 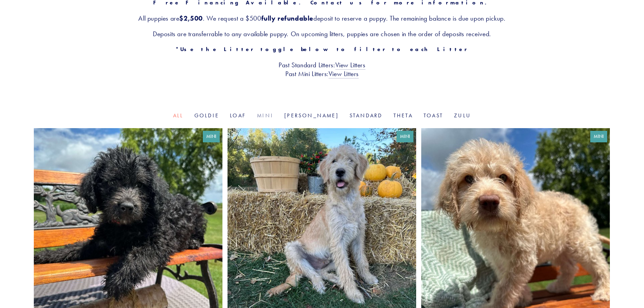 I want to click on h3: All puppies are . We request a $500 deposit to reserve a puppy. The remaining balance is due upon..., so click(x=322, y=19).